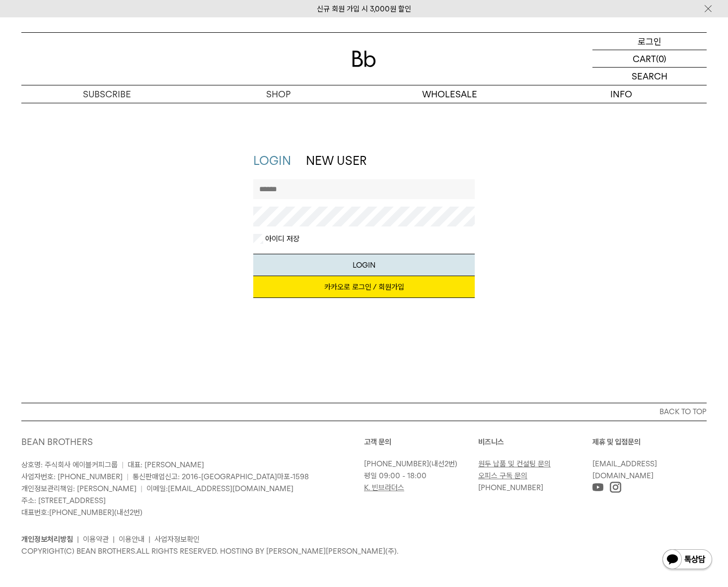 The width and height of the screenshot is (728, 587). I want to click on a: SUBSCRIBE, so click(107, 94).